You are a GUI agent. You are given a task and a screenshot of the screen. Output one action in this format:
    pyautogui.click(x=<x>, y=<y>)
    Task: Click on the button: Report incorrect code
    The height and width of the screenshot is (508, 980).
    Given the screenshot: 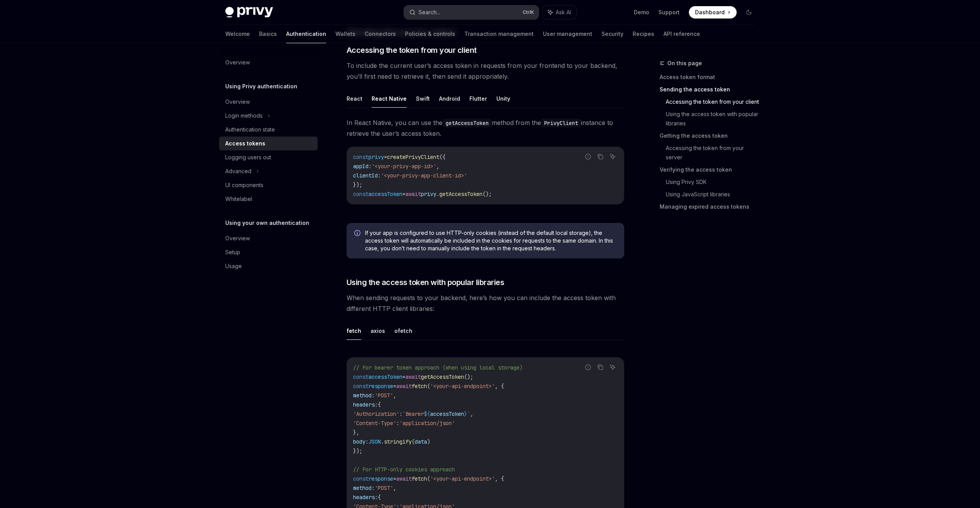 What is the action you would take?
    pyautogui.click(x=588, y=367)
    